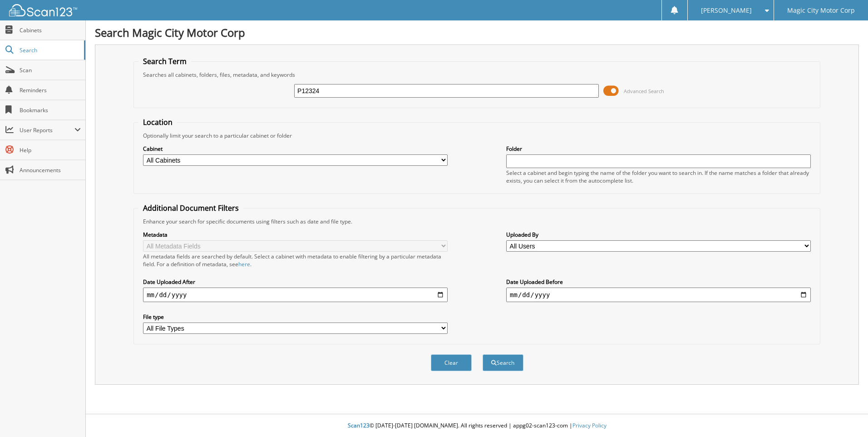  I want to click on div: Searches all cabinets, folders, files, metadata, and keywords, so click(477, 75).